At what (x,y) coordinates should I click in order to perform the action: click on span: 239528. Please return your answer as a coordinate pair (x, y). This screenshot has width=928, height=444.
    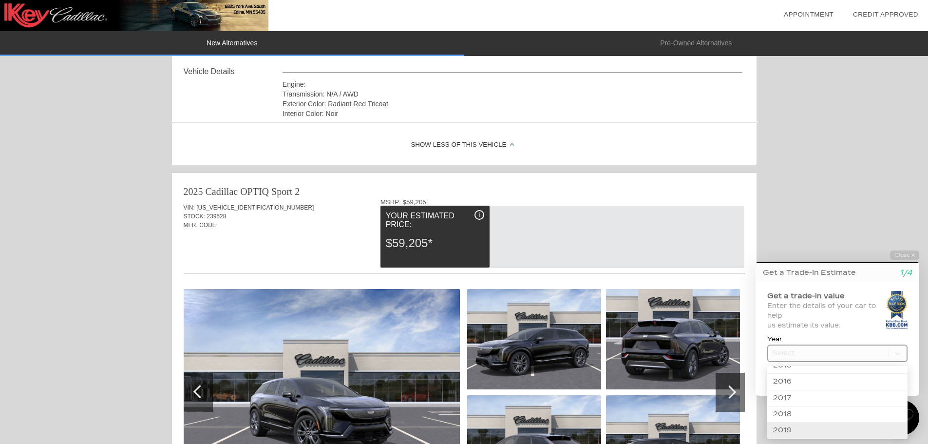
    Looking at the image, I should click on (216, 216).